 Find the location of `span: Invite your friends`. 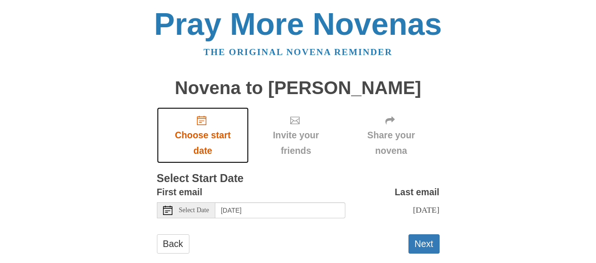

span: Invite your friends is located at coordinates (295, 143).